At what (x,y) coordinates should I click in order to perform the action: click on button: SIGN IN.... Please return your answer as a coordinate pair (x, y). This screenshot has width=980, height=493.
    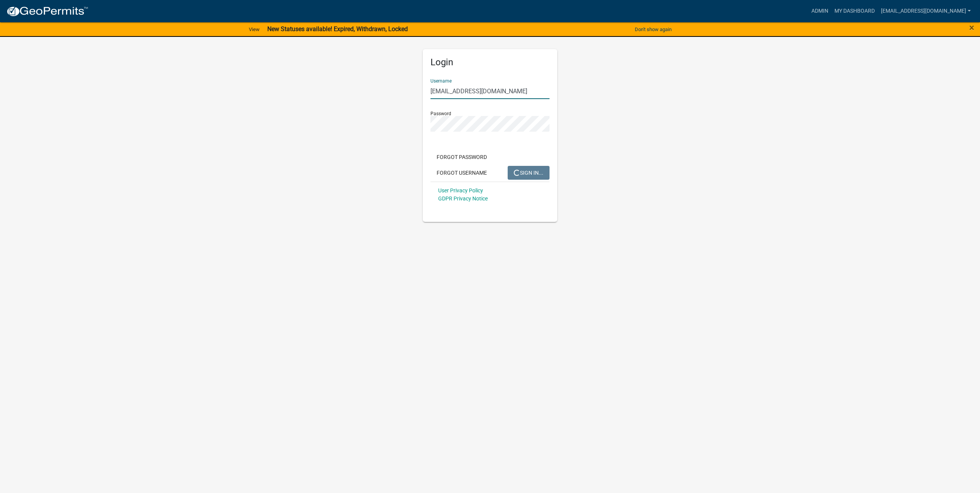
    Looking at the image, I should click on (529, 173).